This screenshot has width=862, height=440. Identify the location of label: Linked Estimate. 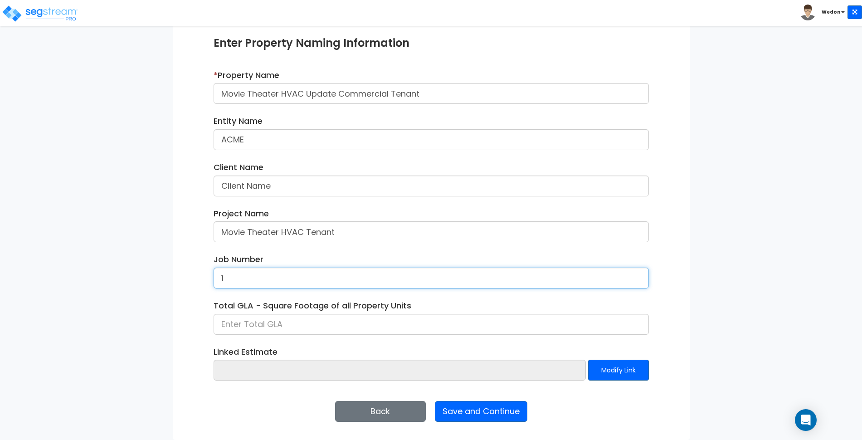
(245, 352).